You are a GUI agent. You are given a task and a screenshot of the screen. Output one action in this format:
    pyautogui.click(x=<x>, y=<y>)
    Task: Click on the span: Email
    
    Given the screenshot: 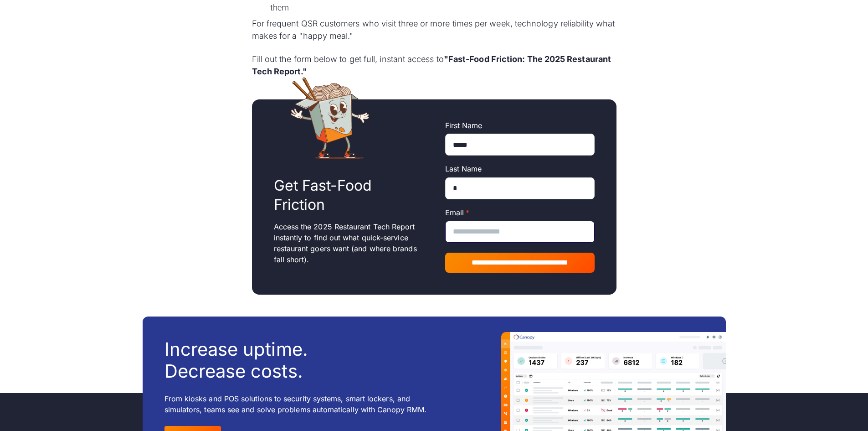 What is the action you would take?
    pyautogui.click(x=454, y=213)
    